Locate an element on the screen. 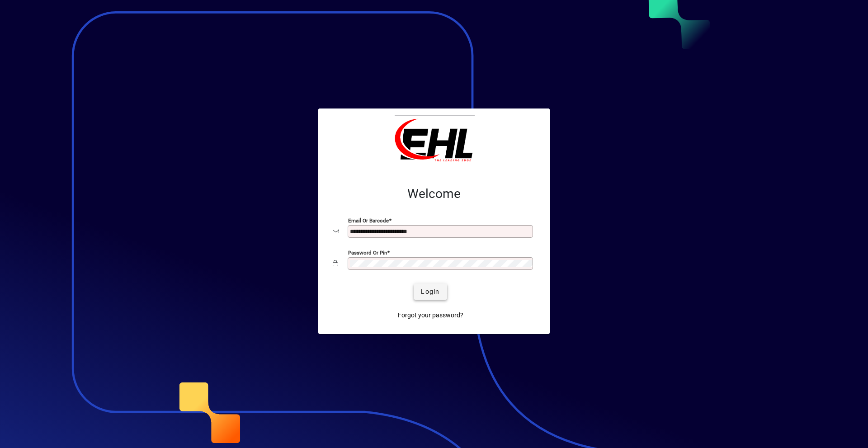 This screenshot has height=448, width=868. mat-label: Email or Barcode is located at coordinates (369, 221).